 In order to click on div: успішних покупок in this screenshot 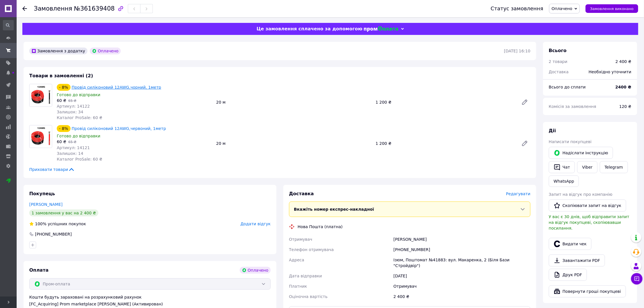, I will do `click(57, 224)`.